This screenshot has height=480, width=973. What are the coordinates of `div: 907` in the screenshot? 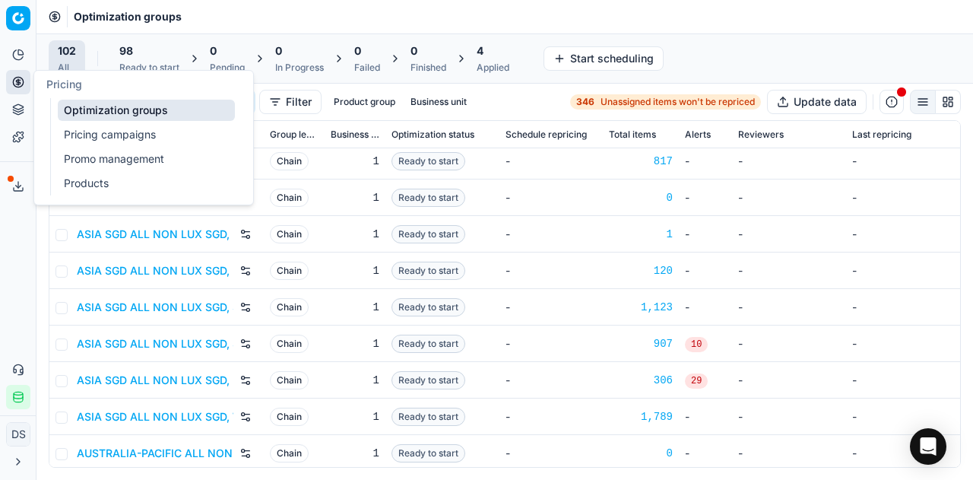 It's located at (641, 344).